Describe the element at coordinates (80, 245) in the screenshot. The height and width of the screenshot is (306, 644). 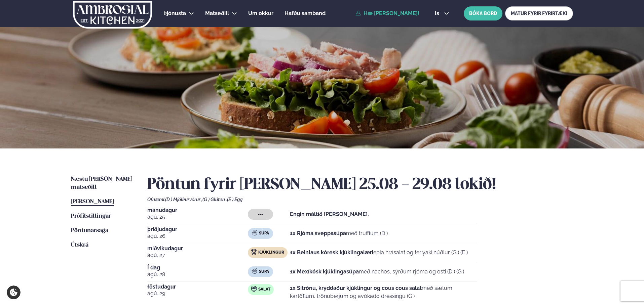
I see `span: Útskrá` at that location.